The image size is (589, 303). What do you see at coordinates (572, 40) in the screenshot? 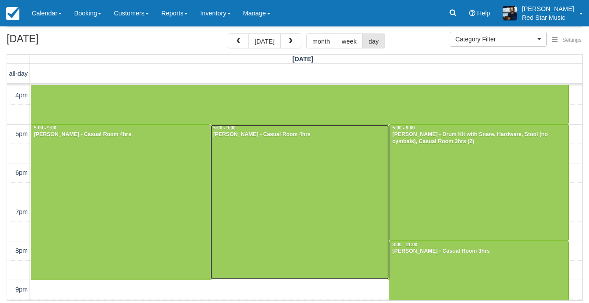
I see `span: Settings` at bounding box center [572, 40].